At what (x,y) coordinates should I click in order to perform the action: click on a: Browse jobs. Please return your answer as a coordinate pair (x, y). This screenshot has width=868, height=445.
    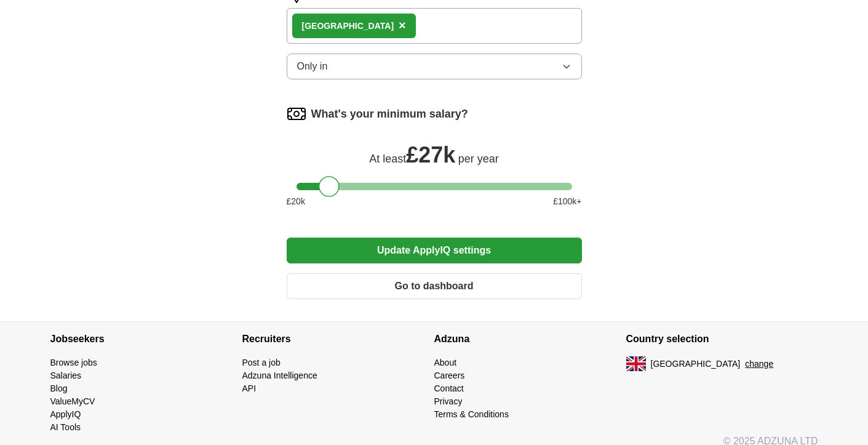
    Looking at the image, I should click on (74, 363).